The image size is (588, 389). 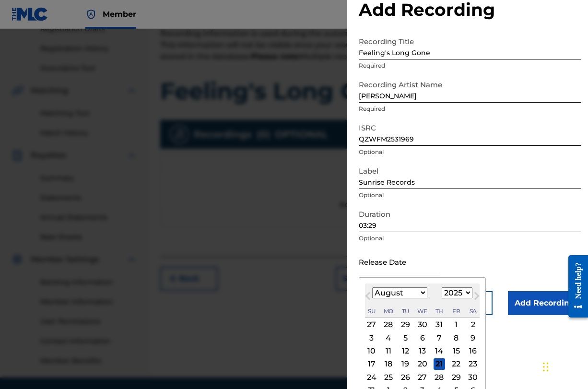 I want to click on div: Choose Wednesday, August 13th, 2025, so click(x=422, y=351).